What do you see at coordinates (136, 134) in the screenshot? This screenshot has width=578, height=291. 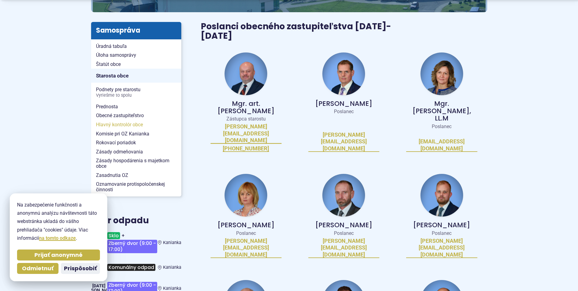 I see `span: Komisie pri OZ Kanianka` at bounding box center [136, 134].